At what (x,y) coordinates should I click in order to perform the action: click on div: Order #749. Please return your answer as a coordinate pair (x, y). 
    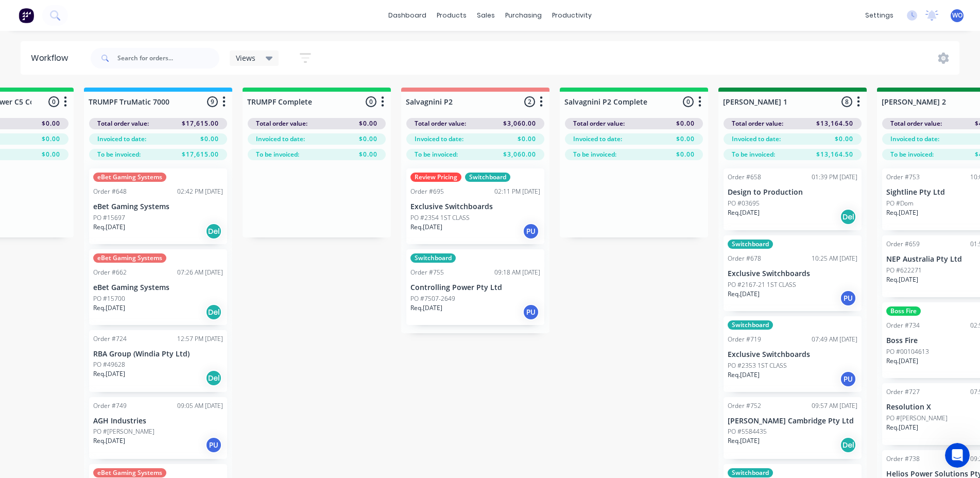
    Looking at the image, I should click on (109, 405).